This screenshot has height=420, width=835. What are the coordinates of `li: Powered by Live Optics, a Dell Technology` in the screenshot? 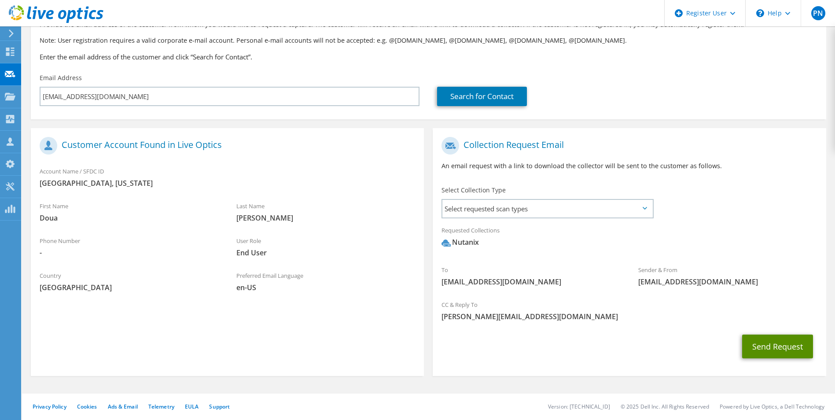 It's located at (772, 406).